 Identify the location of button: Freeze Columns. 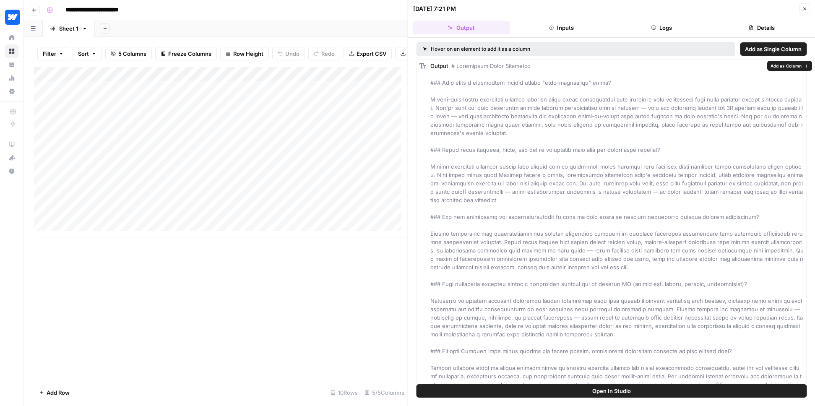
(186, 54).